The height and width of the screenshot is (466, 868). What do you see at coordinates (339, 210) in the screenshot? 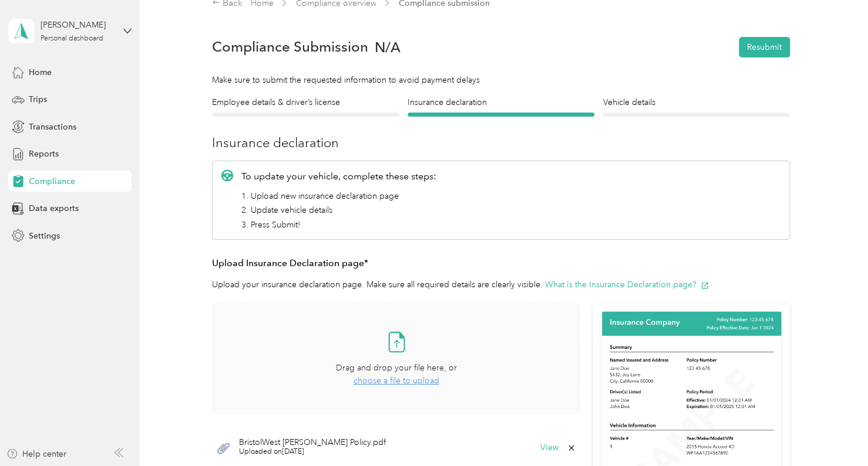
I see `li: 2. Update vehicle details` at bounding box center [339, 210].